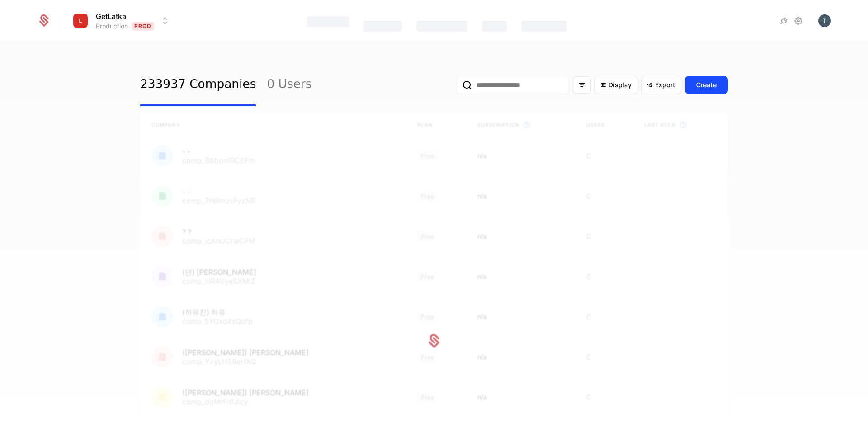  I want to click on span: Export, so click(665, 85).